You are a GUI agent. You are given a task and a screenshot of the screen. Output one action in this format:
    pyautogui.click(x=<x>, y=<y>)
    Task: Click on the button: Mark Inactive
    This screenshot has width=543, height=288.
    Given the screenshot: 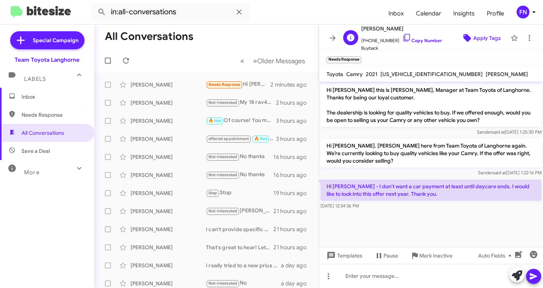 What is the action you would take?
    pyautogui.click(x=431, y=256)
    